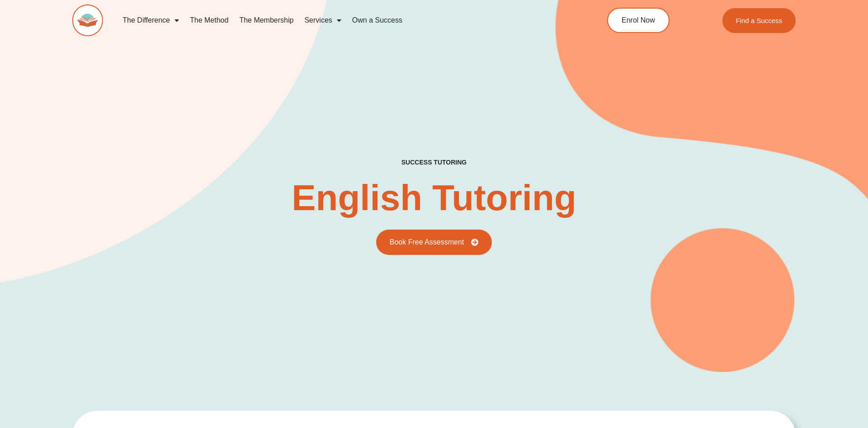 Image resolution: width=868 pixels, height=428 pixels. What do you see at coordinates (434, 198) in the screenshot?
I see `h2: English Tutoring` at bounding box center [434, 198].